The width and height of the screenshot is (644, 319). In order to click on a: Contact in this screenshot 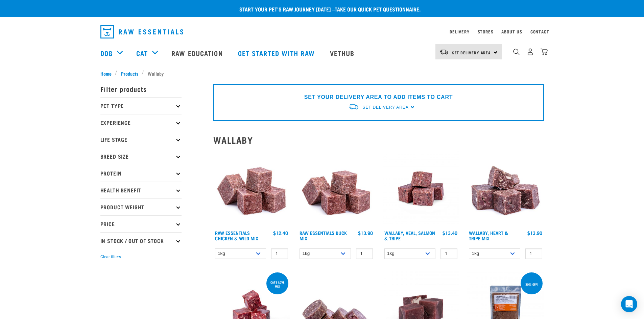, I will do `click(540, 31)`.